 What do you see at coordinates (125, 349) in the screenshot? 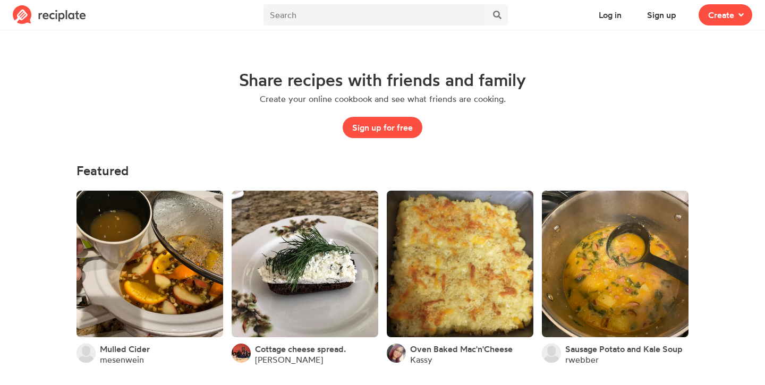
I see `span: Mulled Cider` at bounding box center [125, 349].